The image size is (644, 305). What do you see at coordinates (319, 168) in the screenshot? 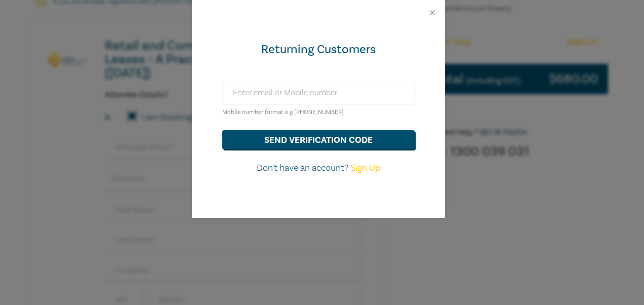
I see `p: Don't have an account?` at bounding box center [319, 168].